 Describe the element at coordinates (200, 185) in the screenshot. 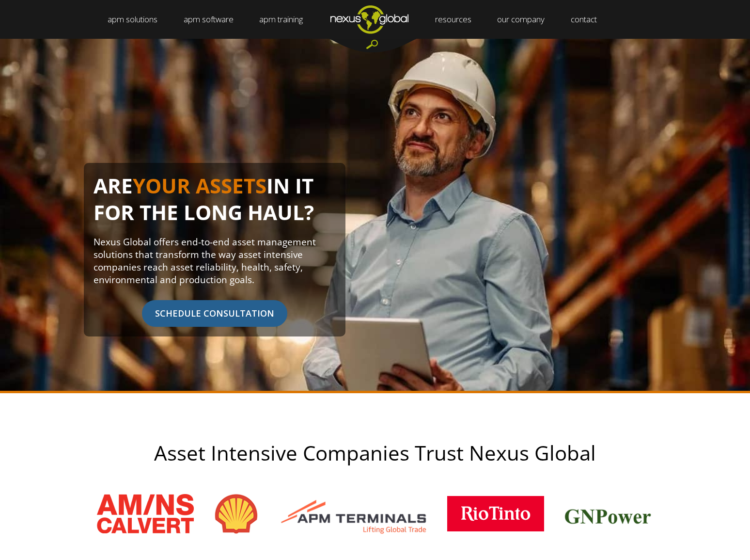

I see `span: YOUR ASSETS` at that location.